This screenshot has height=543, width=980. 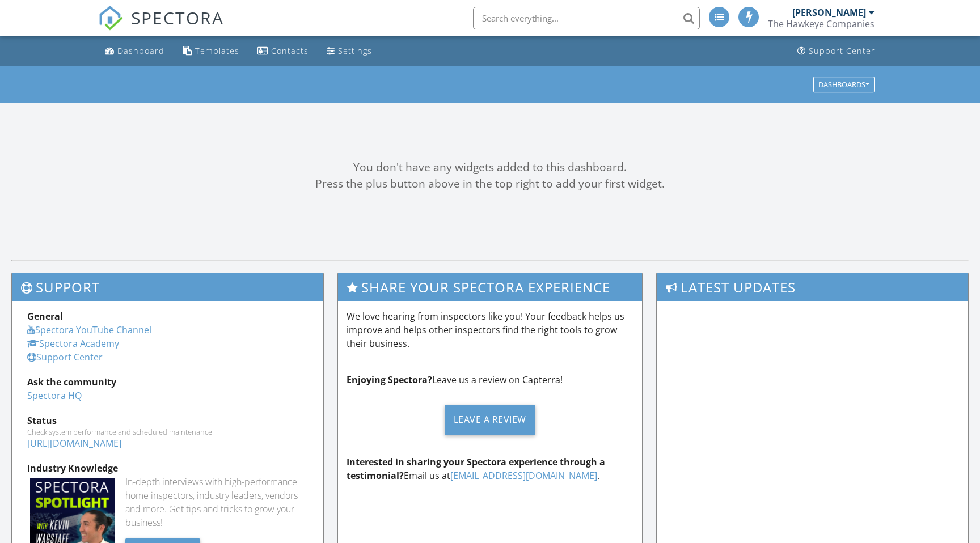 What do you see at coordinates (217, 50) in the screenshot?
I see `div: Templates` at bounding box center [217, 50].